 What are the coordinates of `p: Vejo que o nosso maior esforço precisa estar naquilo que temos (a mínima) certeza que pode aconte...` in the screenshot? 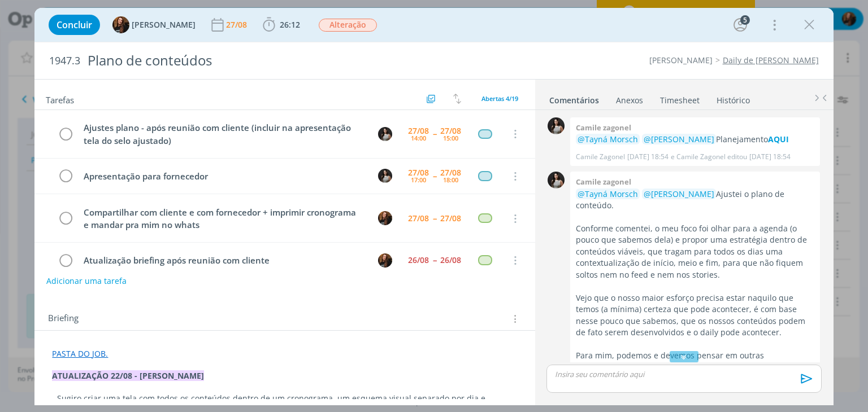 It's located at (695, 315).